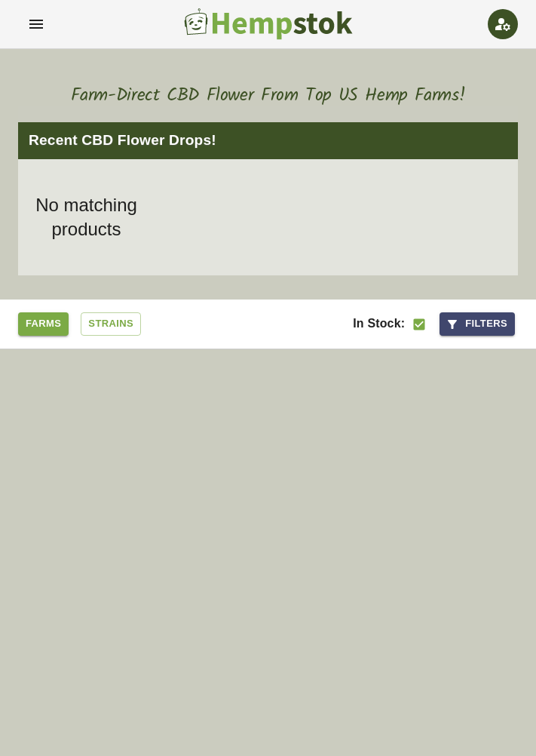 Image resolution: width=536 pixels, height=756 pixels. Describe the element at coordinates (43, 324) in the screenshot. I see `a: Farms` at that location.